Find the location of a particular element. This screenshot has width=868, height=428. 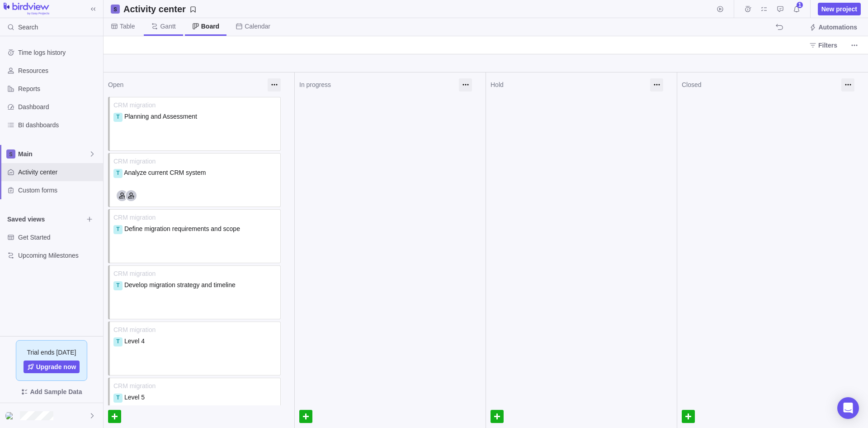

span: Time logs is located at coordinates (748, 9).